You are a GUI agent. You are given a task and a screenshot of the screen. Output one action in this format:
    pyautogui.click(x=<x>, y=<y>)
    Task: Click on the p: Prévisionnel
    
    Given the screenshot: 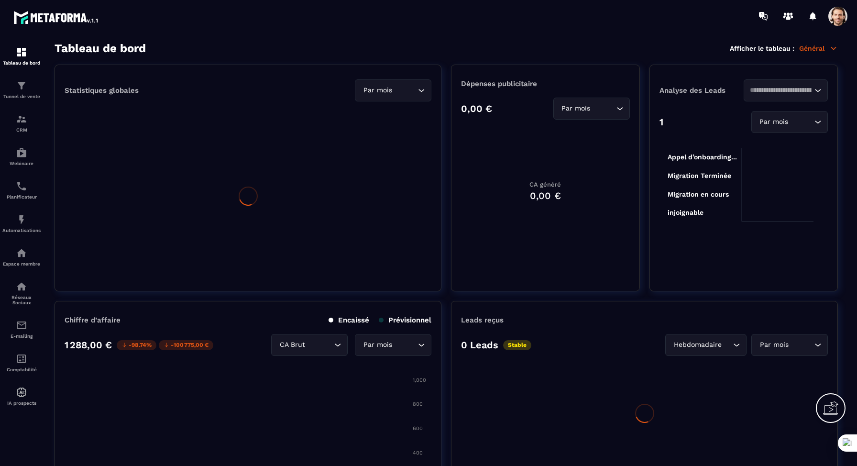 What is the action you would take?
    pyautogui.click(x=405, y=320)
    